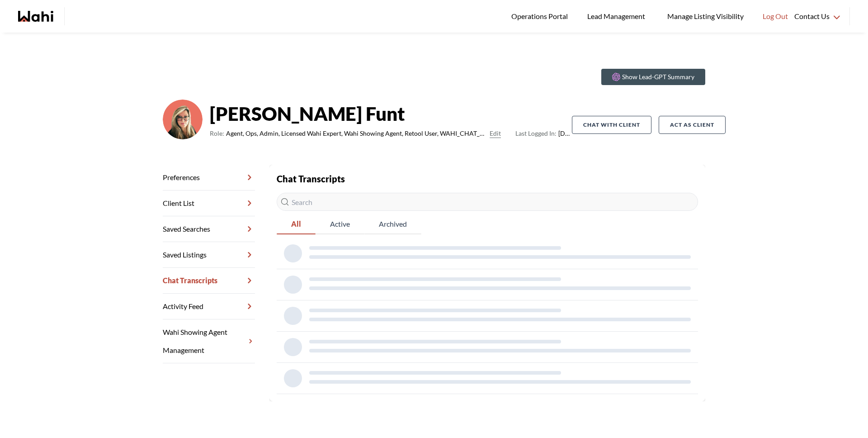 The height and width of the screenshot is (438, 868). What do you see at coordinates (209, 229) in the screenshot?
I see `a: Saved Searches` at bounding box center [209, 229].